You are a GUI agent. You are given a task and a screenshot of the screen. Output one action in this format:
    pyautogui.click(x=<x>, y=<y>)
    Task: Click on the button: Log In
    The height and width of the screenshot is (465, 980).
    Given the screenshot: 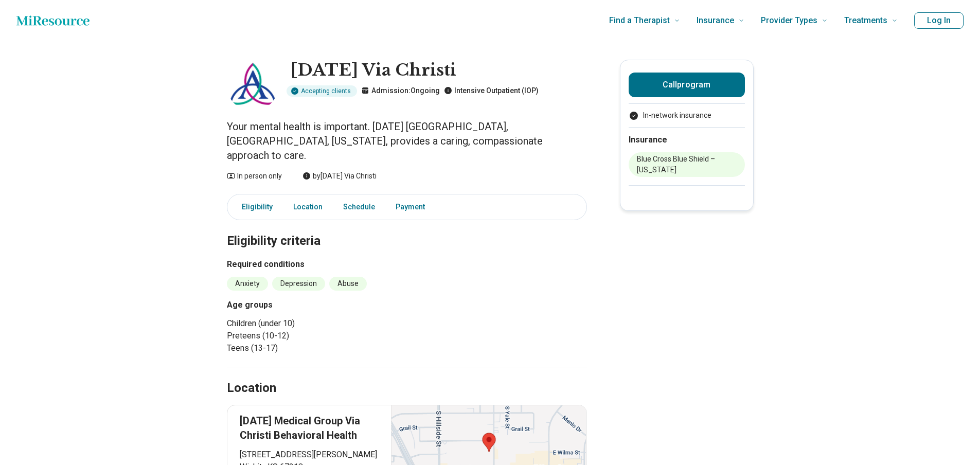 What is the action you would take?
    pyautogui.click(x=939, y=20)
    